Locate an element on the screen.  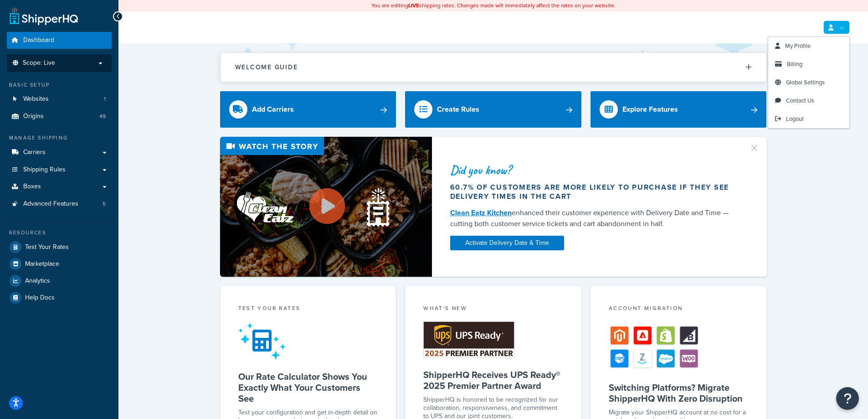
a: Boxes is located at coordinates (59, 187).